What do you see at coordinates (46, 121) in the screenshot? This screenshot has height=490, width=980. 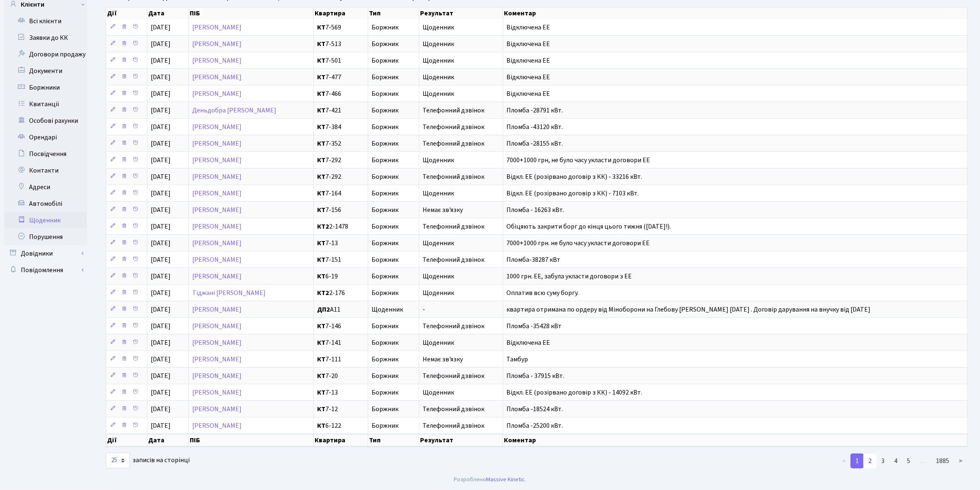 I see `a: Особові рахунки` at bounding box center [46, 121].